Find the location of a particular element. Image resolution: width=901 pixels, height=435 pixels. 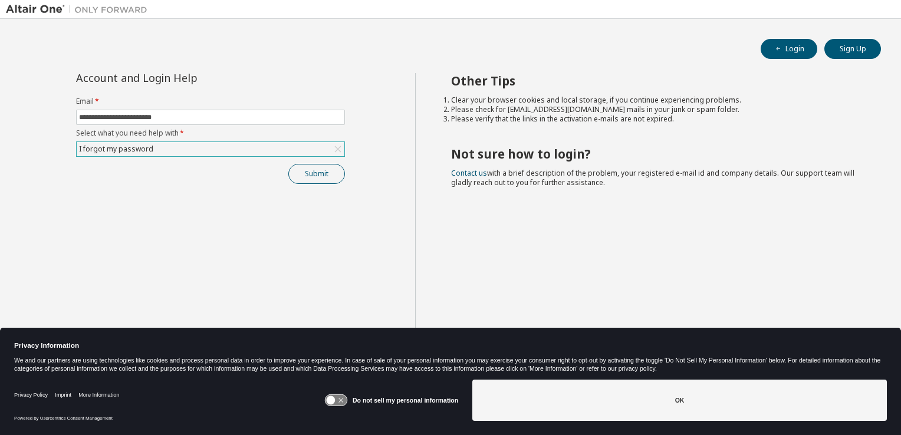

button: Sign Up is located at coordinates (853, 49).